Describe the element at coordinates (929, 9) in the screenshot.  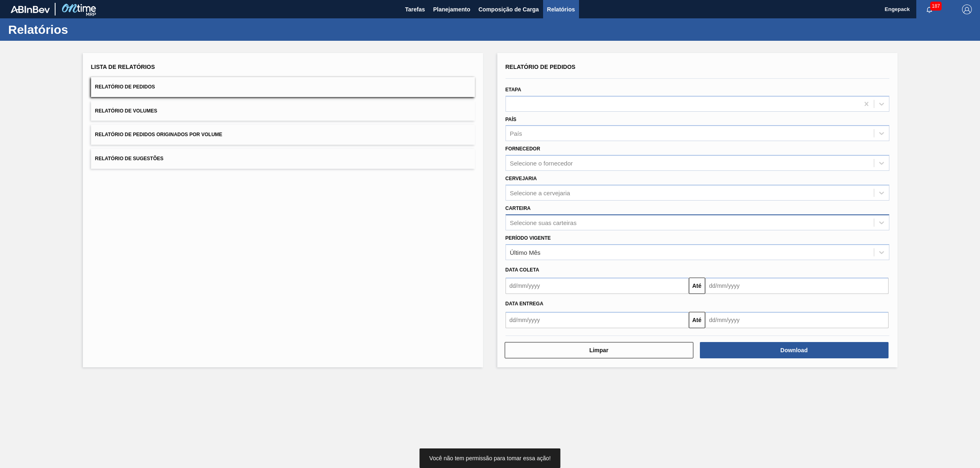
I see `button: Notificações` at that location.